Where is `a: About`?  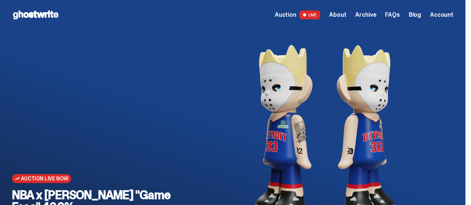
a: About is located at coordinates (337, 15).